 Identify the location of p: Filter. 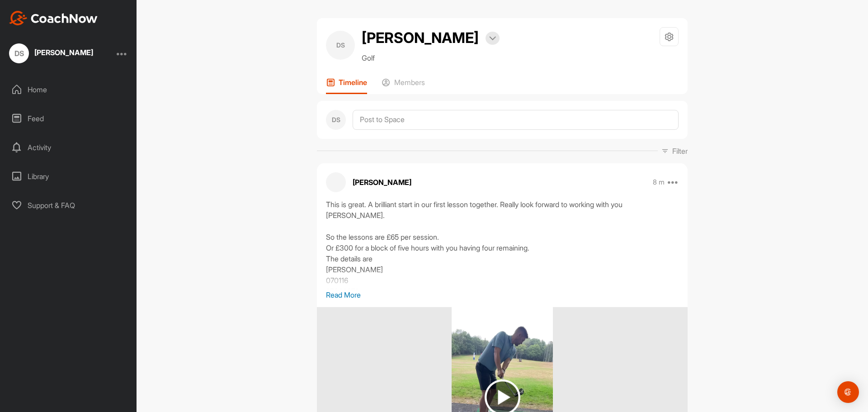
(680, 151).